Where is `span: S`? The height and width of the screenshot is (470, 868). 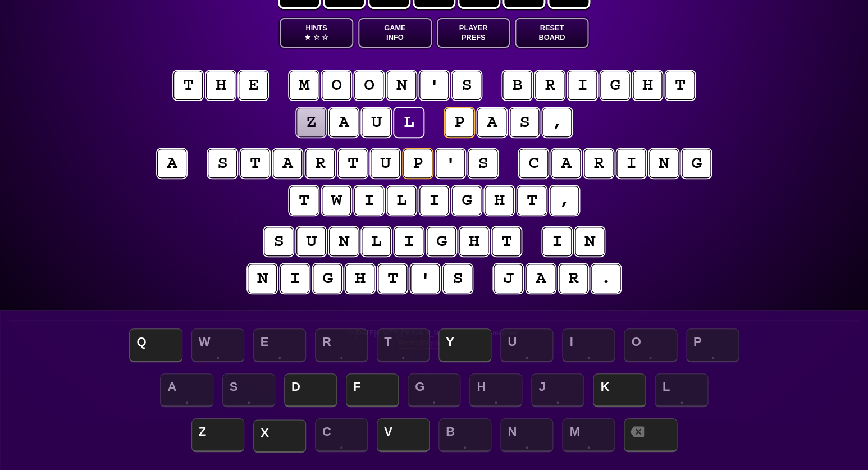
span: S is located at coordinates (248, 390).